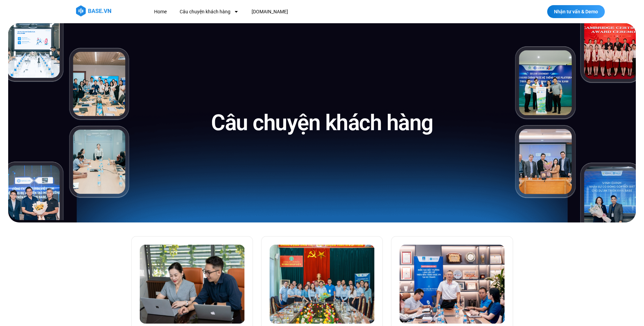  I want to click on span: Nhận tư vấn & Demo, so click(577, 12).